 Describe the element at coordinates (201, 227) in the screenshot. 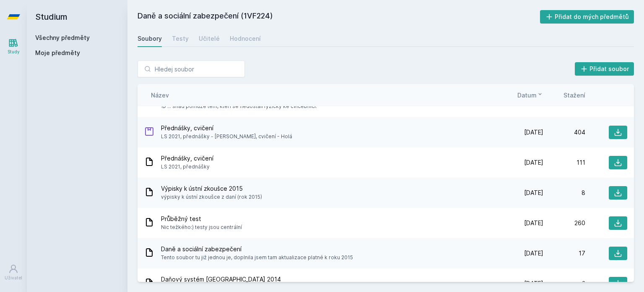

I see `span: Nic težkého:) testy jsou centrální` at that location.